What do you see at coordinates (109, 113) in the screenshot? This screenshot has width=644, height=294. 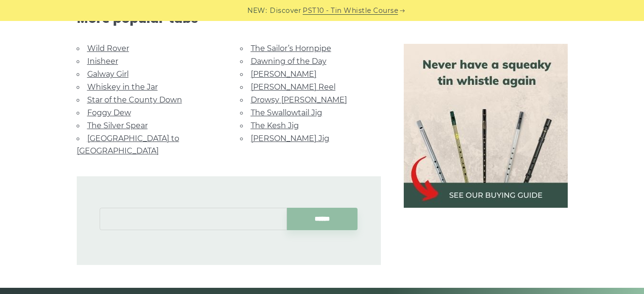 I see `a: Foggy Dew` at bounding box center [109, 113].